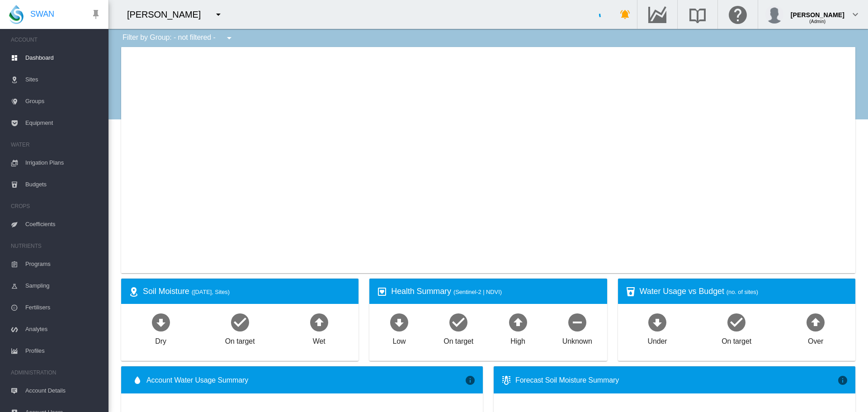  Describe the element at coordinates (178, 38) in the screenshot. I see `div: Filter by Group: - not filtered -` at that location.